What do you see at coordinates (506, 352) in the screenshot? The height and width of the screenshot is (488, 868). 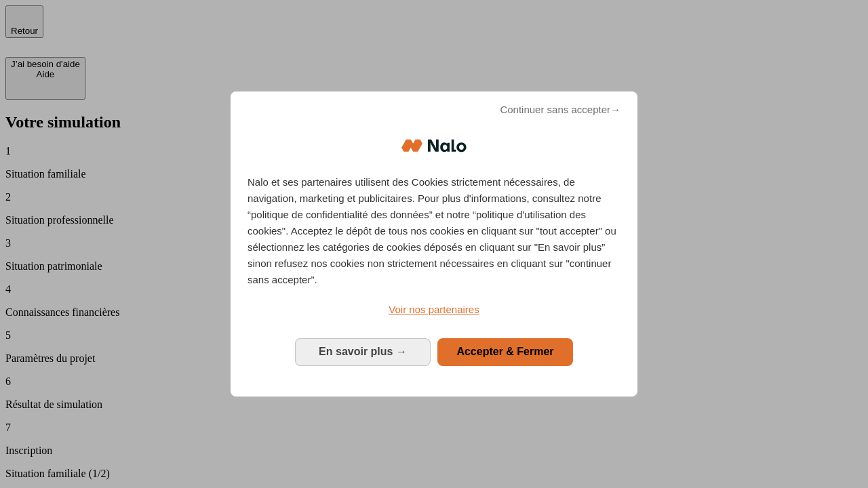 I see `button: Accepter & Fermer: Accepter notre traitement des données et fermer` at bounding box center [506, 352].